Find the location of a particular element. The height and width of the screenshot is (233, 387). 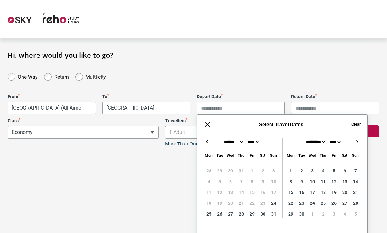

label: From is located at coordinates (52, 97).